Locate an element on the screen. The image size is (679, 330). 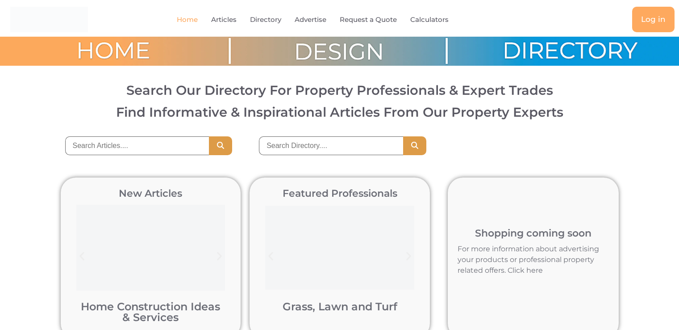
nav: Menu is located at coordinates (323, 20).